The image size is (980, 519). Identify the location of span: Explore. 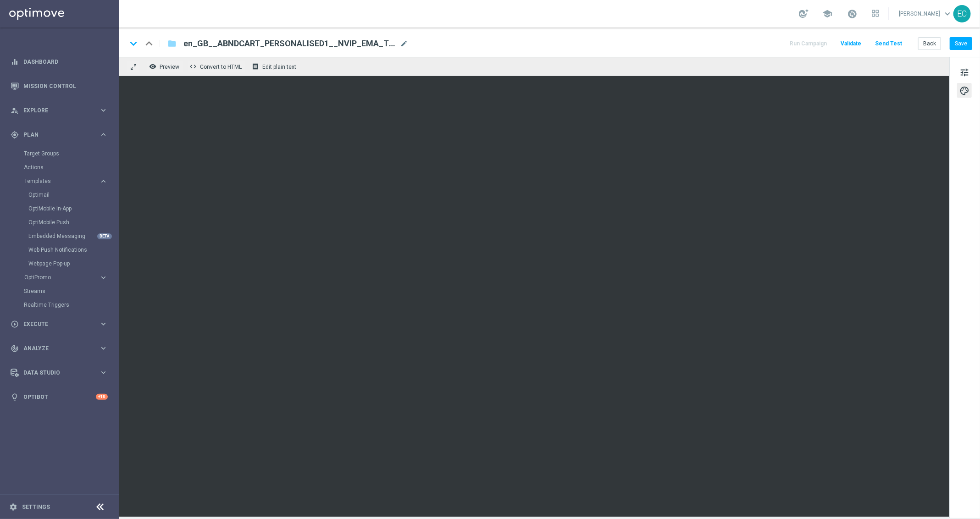
(61, 111).